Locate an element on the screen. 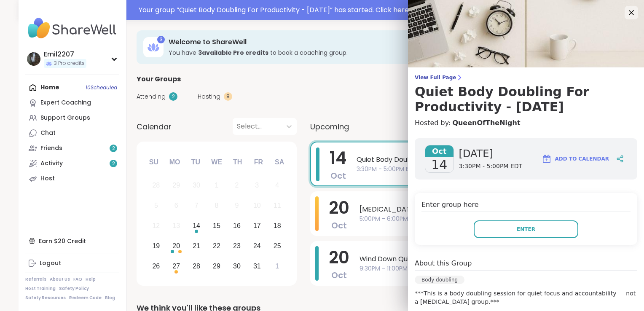 Image resolution: width=644 pixels, height=311 pixels. div: Not available Saturday, October 11th, 2025 is located at coordinates (277, 205).